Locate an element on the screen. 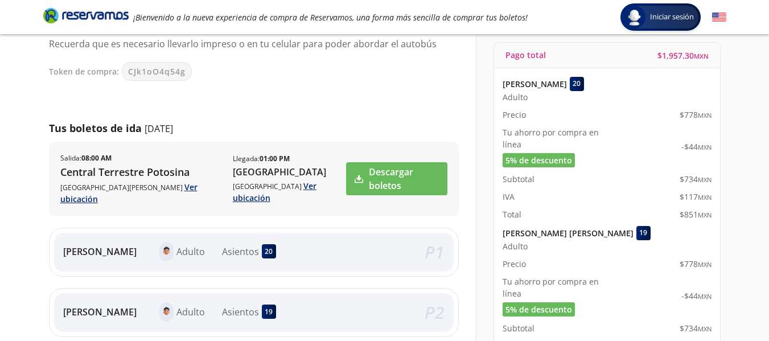 The width and height of the screenshot is (769, 341). span: $ 117 is located at coordinates (696, 196).